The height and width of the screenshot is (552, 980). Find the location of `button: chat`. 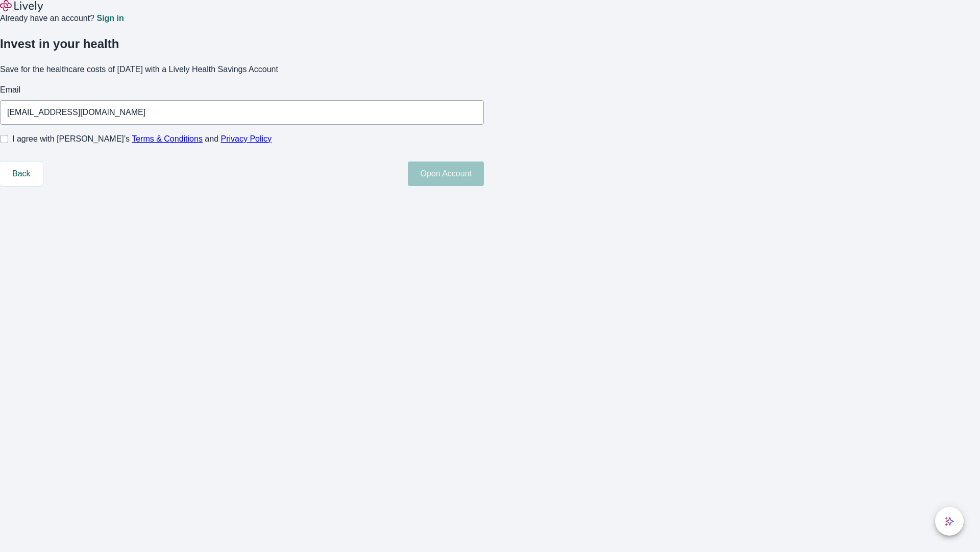

button: chat is located at coordinates (949, 521).